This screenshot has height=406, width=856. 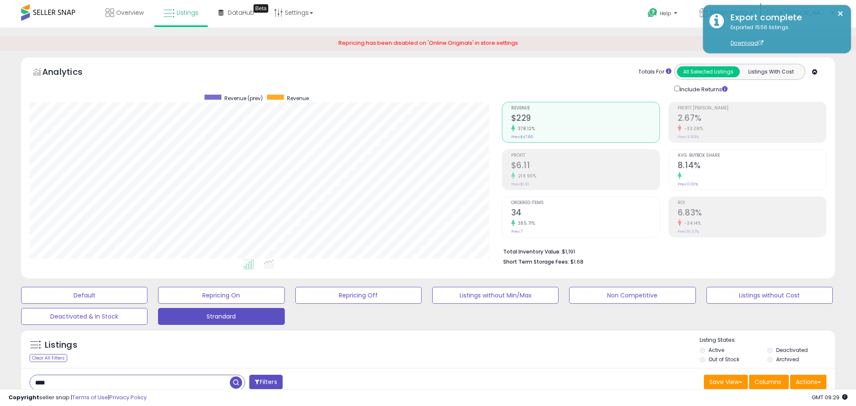 I want to click on label: Deactivated, so click(x=792, y=350).